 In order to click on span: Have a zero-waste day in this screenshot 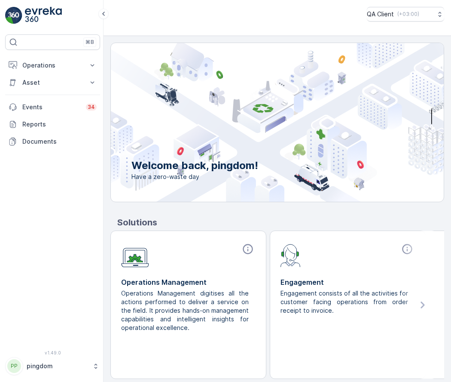, I will do `click(195, 177)`.